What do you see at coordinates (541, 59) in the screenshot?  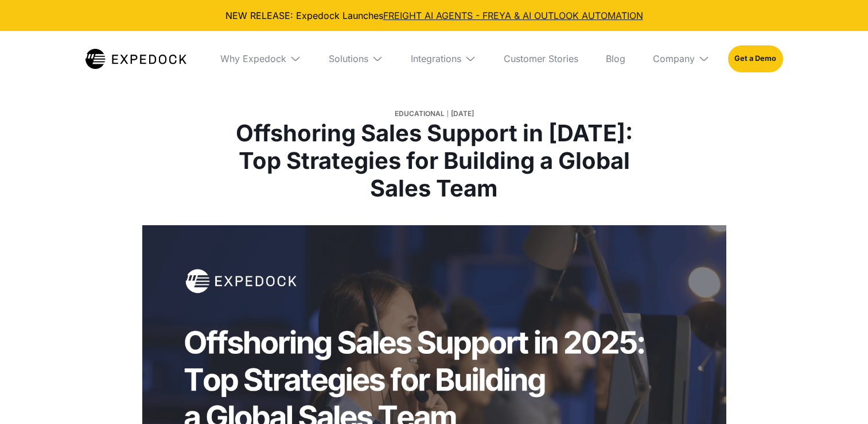 I see `a: Customer Stories` at bounding box center [541, 59].